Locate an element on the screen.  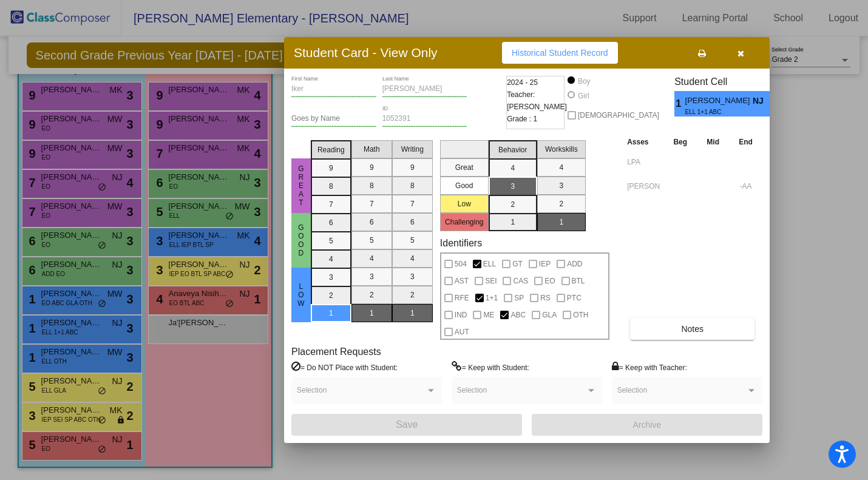
button: Notes is located at coordinates (692, 329).